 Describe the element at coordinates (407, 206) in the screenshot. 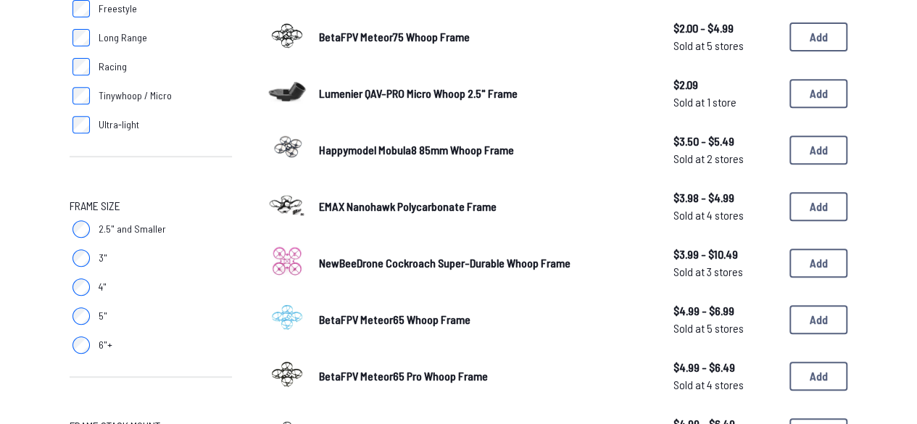

I see `span: EMAX Nanohawk Polycarbonate Frame` at that location.